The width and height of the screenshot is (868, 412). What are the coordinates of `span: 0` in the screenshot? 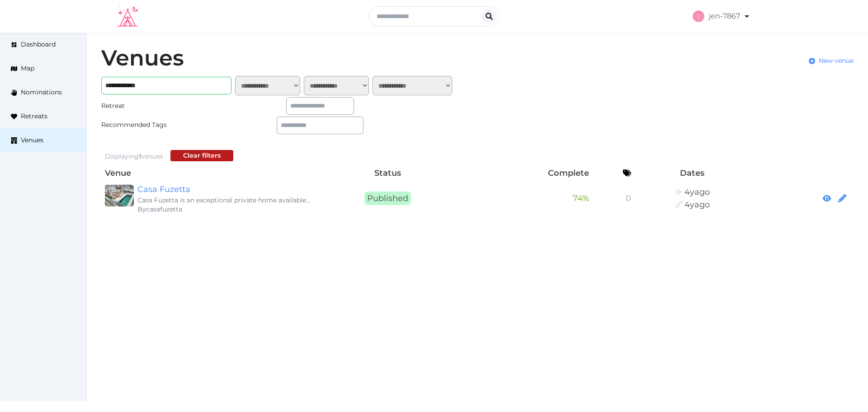 It's located at (628, 199).